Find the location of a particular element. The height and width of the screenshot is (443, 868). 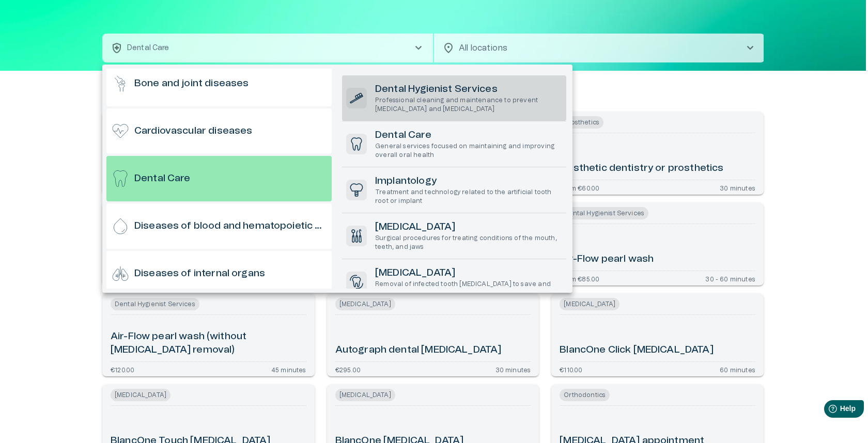

h6: Diseases of blood and hematopoietic organs is located at coordinates (231, 226).